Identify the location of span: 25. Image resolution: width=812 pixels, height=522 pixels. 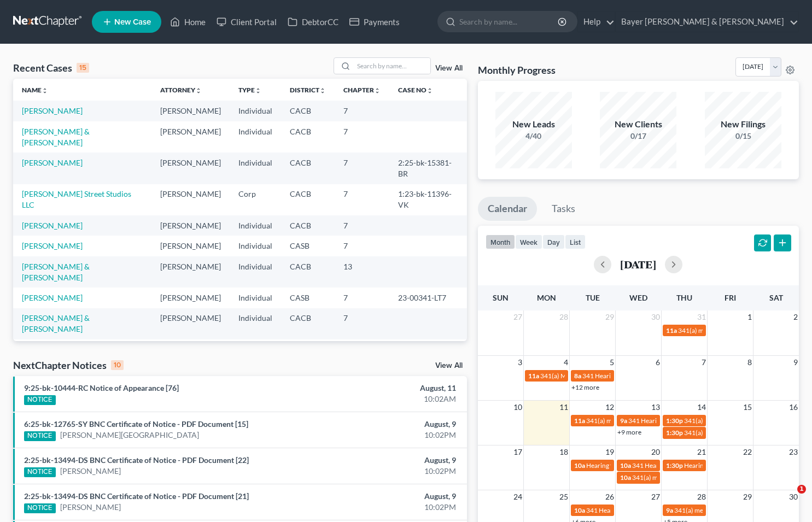
(564, 497).